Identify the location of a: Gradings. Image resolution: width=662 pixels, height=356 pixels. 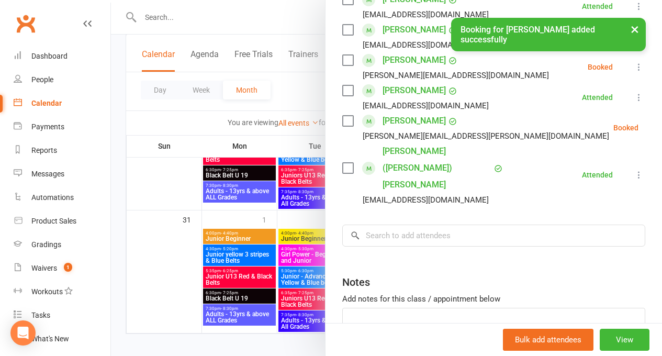
(62, 244).